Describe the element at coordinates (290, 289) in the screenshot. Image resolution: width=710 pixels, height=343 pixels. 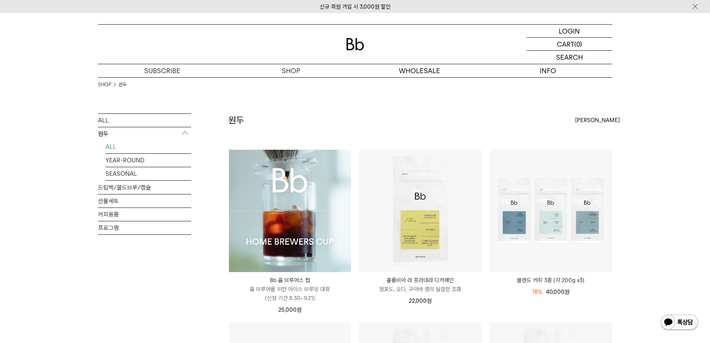
I see `a: Bb 홈 브루어스 컵 홈 브루어를 위한 아이스 브루잉 대회(신청 기간 8.30~9.21)` at that location.